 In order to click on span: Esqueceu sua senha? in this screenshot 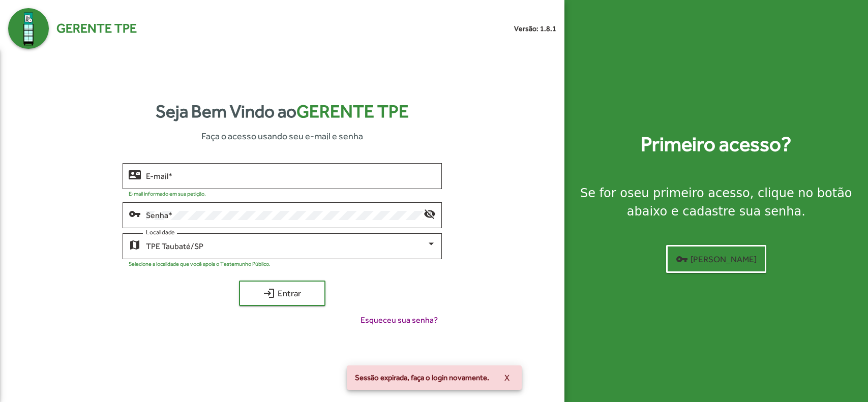, I will do `click(399, 320)`.